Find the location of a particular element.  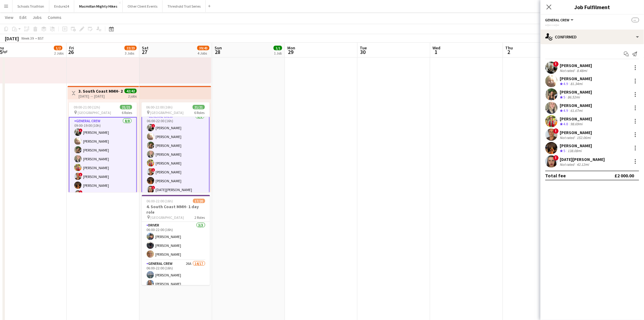

div: 4 Jobs is located at coordinates (203, 53).